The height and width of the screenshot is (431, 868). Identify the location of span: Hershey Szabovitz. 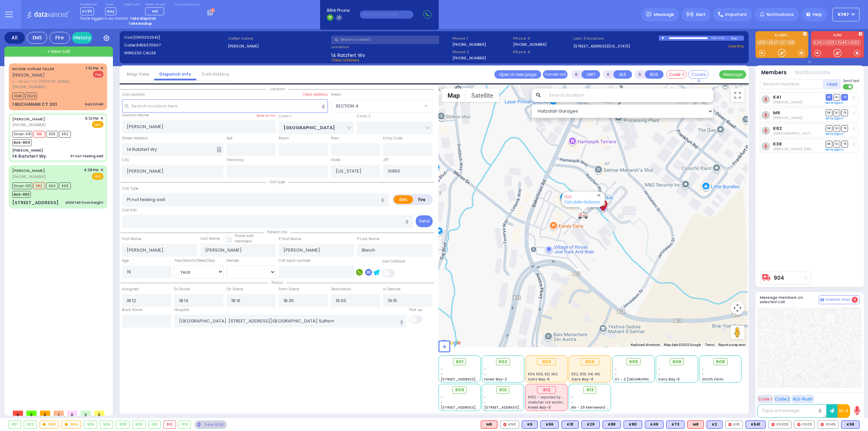
(788, 102).